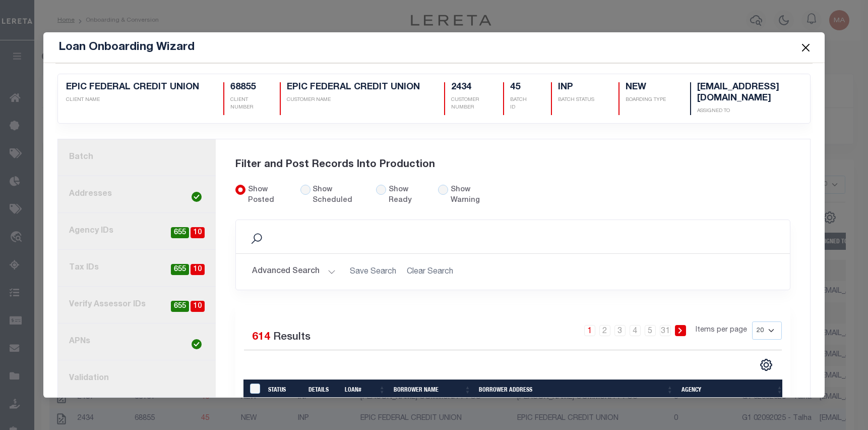 The image size is (868, 430). Describe the element at coordinates (136, 158) in the screenshot. I see `a: Batch` at that location.